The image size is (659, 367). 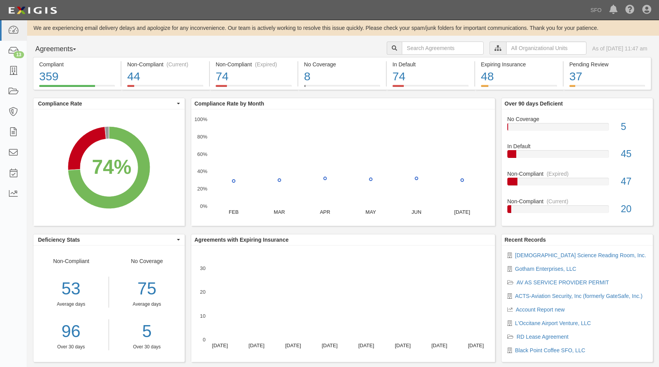 What do you see at coordinates (443, 48) in the screenshot?
I see `input: Search Agreements` at bounding box center [443, 48].